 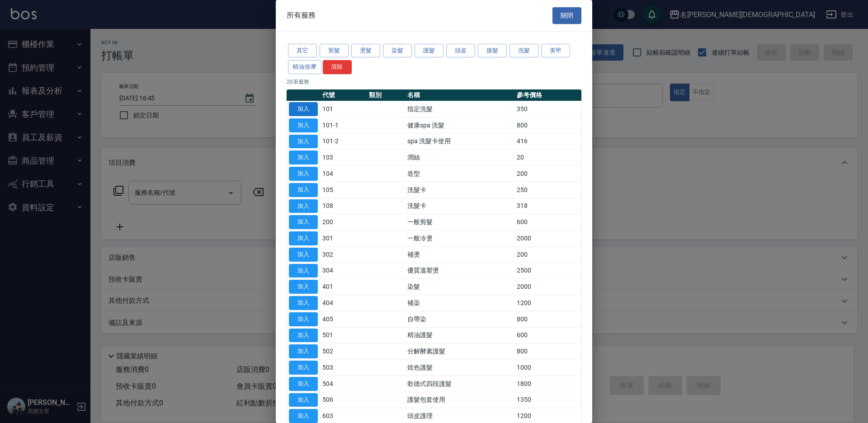 I want to click on button: 剪髮, so click(x=334, y=51).